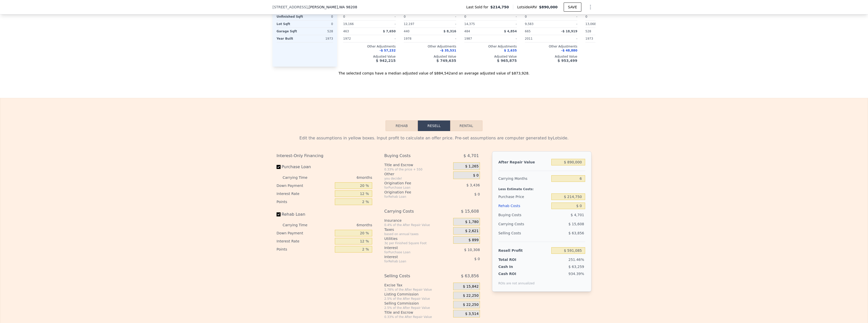 The width and height of the screenshot is (868, 323). Describe the element at coordinates (471, 287) in the screenshot. I see `span: $ 15,842` at that location.